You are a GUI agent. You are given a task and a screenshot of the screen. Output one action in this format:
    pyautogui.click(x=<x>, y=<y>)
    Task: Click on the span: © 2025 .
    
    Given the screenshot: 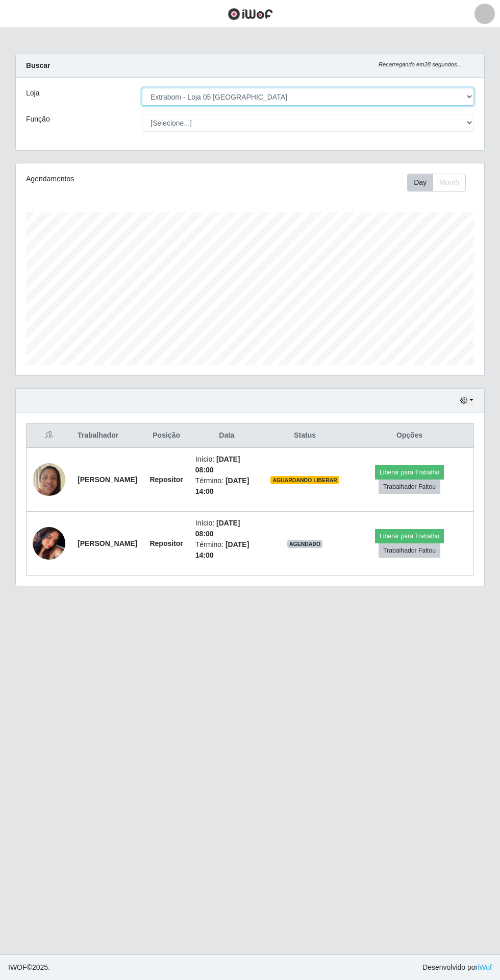 What is the action you would take?
    pyautogui.click(x=29, y=967)
    